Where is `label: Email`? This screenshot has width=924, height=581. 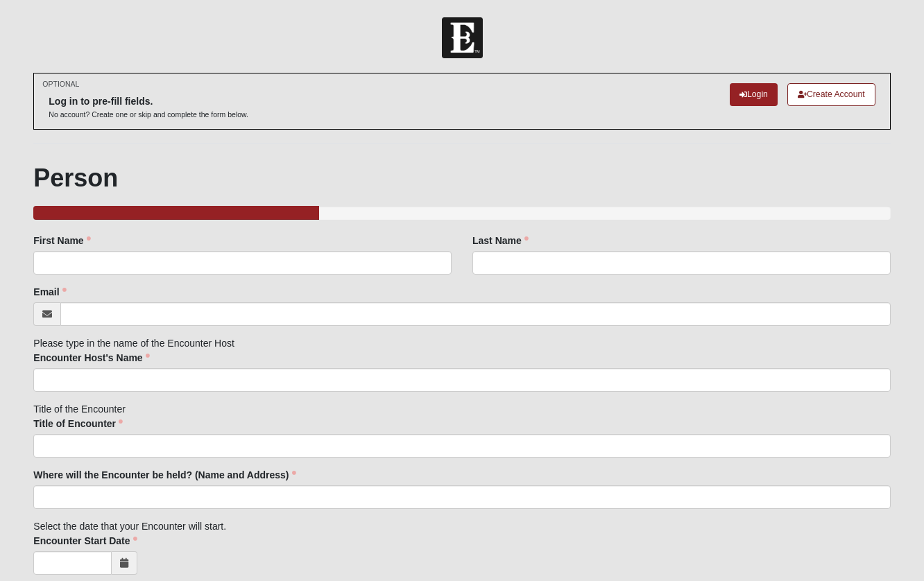
label: Email is located at coordinates (49, 292).